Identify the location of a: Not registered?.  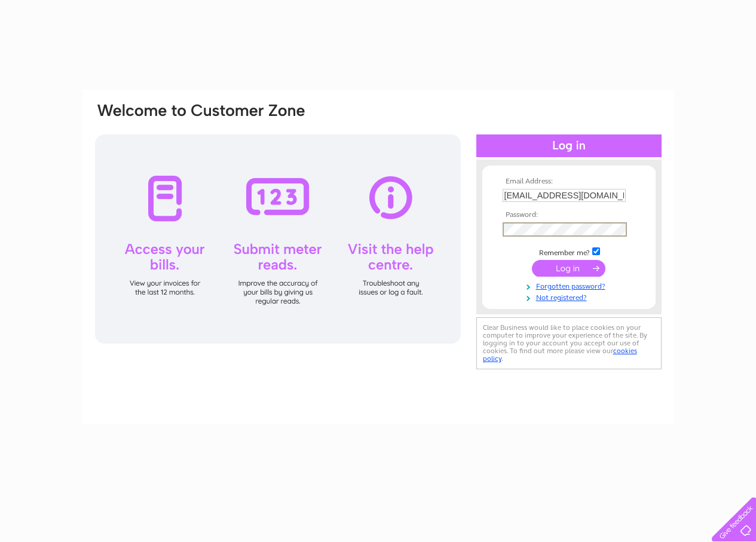
(570, 296).